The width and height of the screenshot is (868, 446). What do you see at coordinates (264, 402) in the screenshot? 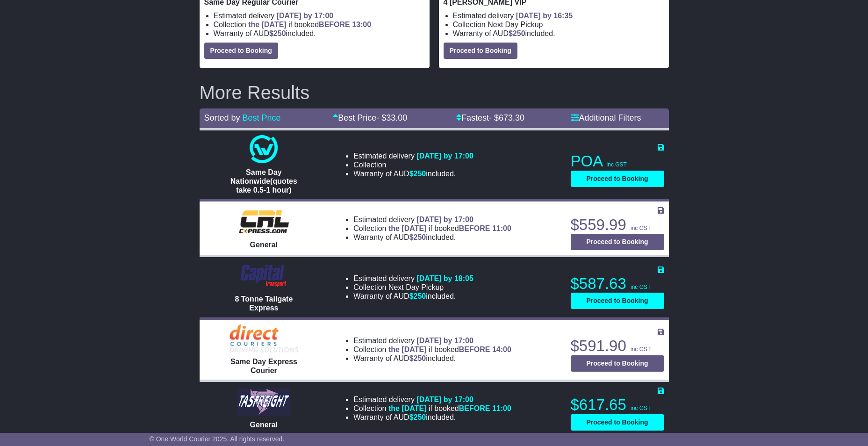
I see `img: Tasfreight: General` at bounding box center [264, 402].